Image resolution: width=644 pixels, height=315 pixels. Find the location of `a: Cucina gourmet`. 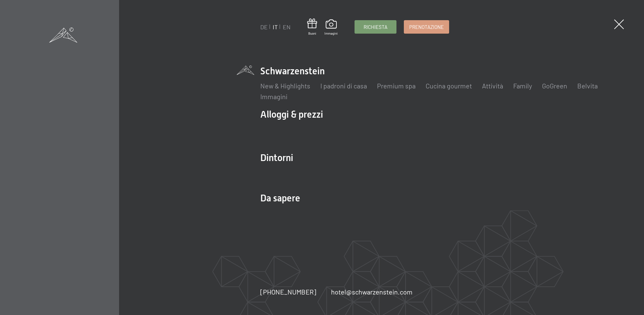

a: Cucina gourmet is located at coordinates (449, 86).